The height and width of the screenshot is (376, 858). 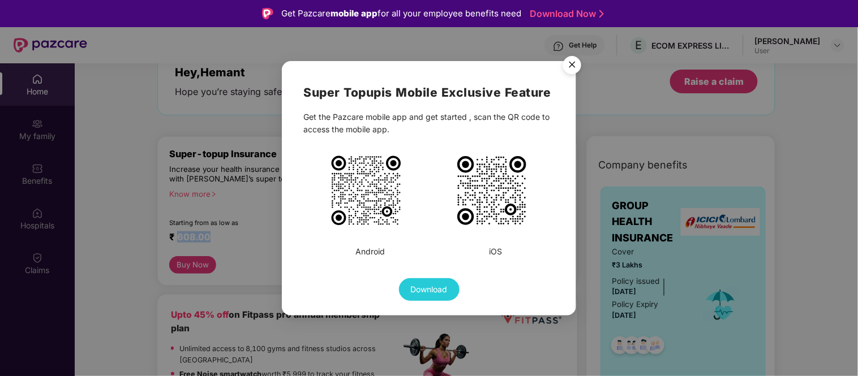 What do you see at coordinates (495, 251) in the screenshot?
I see `div: iOS` at bounding box center [495, 251].